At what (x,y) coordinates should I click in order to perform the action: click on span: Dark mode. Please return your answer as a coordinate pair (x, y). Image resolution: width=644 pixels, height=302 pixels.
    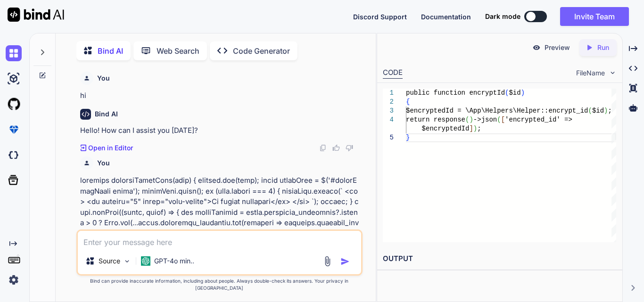
    Looking at the image, I should click on (502, 16).